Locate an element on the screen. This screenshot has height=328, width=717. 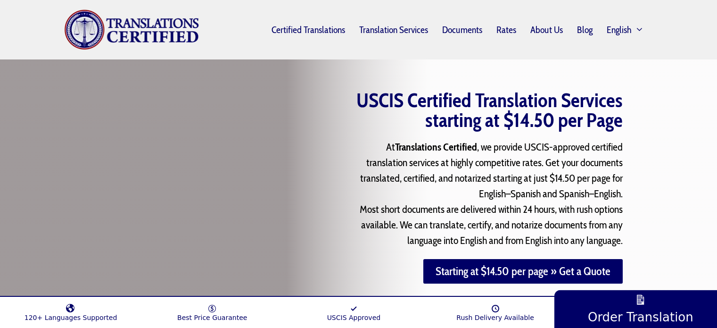
span: USCIS Approved is located at coordinates (354, 317).